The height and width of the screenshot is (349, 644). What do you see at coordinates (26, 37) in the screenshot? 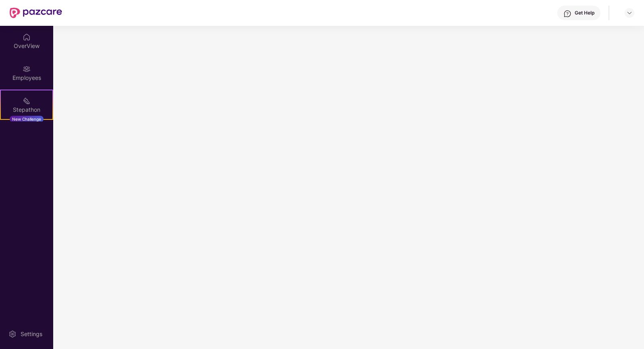
I see `img: svg+xml;base64,PHN2ZyBpZD0iSG9tZSIgeG1sbnM9Imh0dHA6Ly93d3cudzMub3JnLzIwMDAvc3ZnIiB3aWR0aD0iMjAiIG...` at bounding box center [26, 37].